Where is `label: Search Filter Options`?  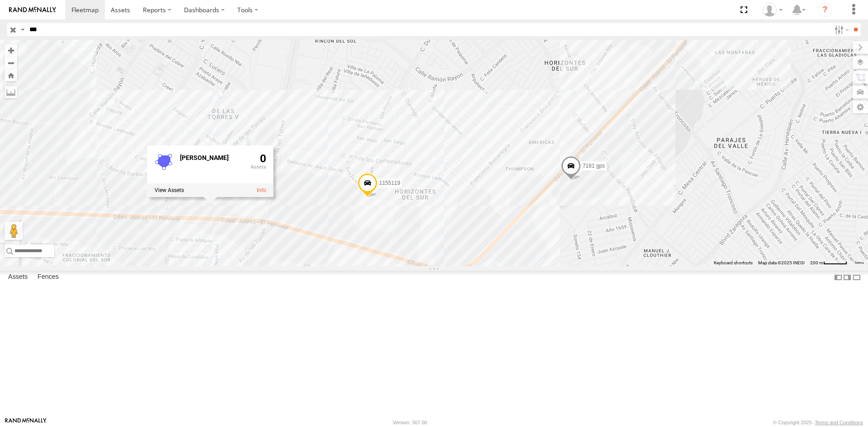
label: Search Filter Options is located at coordinates (840, 29).